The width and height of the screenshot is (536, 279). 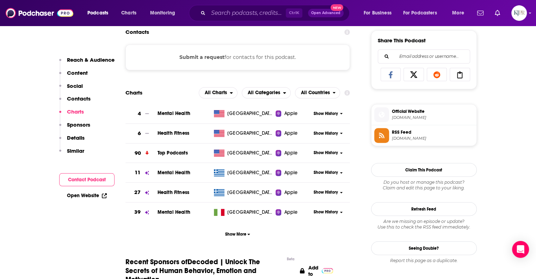 What do you see at coordinates (250, 212) in the screenshot?
I see `span: Italy` at bounding box center [250, 212].